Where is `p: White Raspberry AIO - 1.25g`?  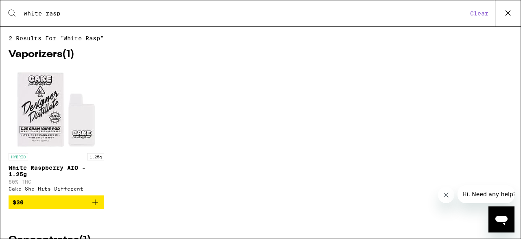 p: White Raspberry AIO - 1.25g is located at coordinates (56, 171).